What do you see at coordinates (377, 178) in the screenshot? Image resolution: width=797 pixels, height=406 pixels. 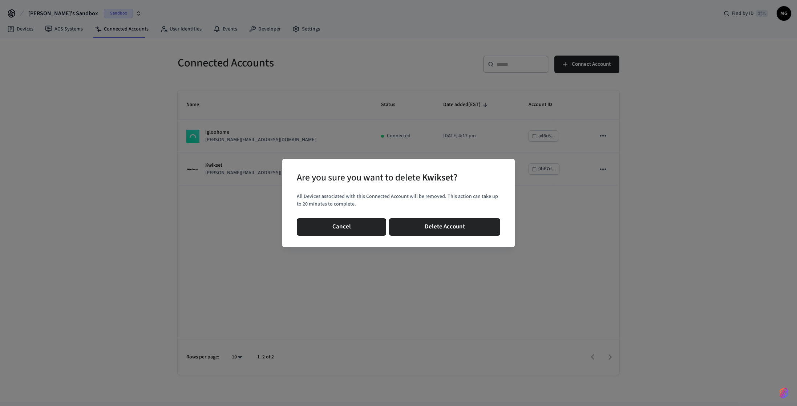 I see `div: Are you sure you want to delete ?` at bounding box center [377, 178].